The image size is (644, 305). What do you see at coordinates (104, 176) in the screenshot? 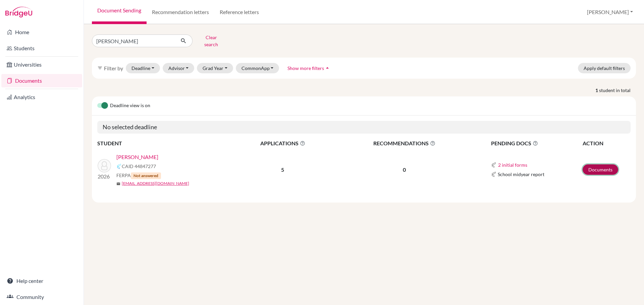
I see `p: 2026` at bounding box center [104, 176].